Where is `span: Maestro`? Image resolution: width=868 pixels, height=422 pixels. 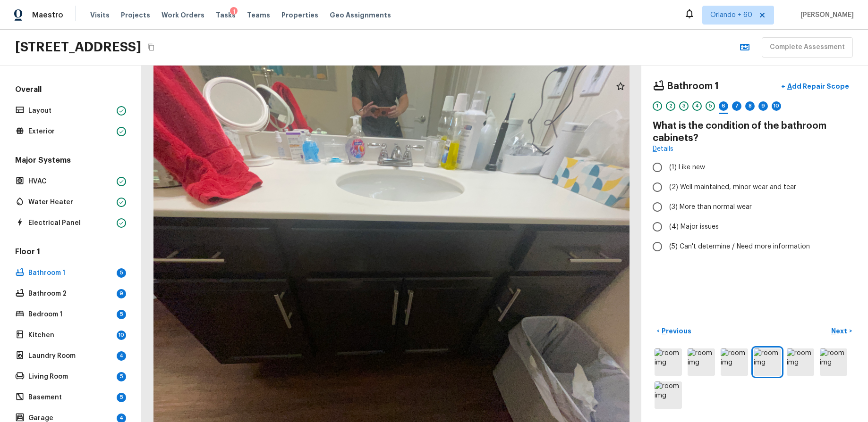 span: Maestro is located at coordinates (48, 15).